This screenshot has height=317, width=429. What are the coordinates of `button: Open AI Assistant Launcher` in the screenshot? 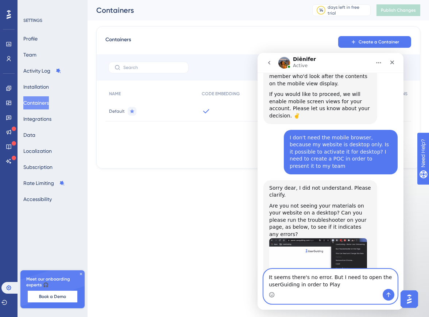 It's located at (11, 11).